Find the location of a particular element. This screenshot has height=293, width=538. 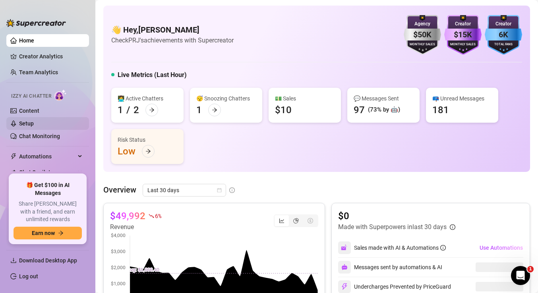

div: 💵 Sales is located at coordinates (305, 98).